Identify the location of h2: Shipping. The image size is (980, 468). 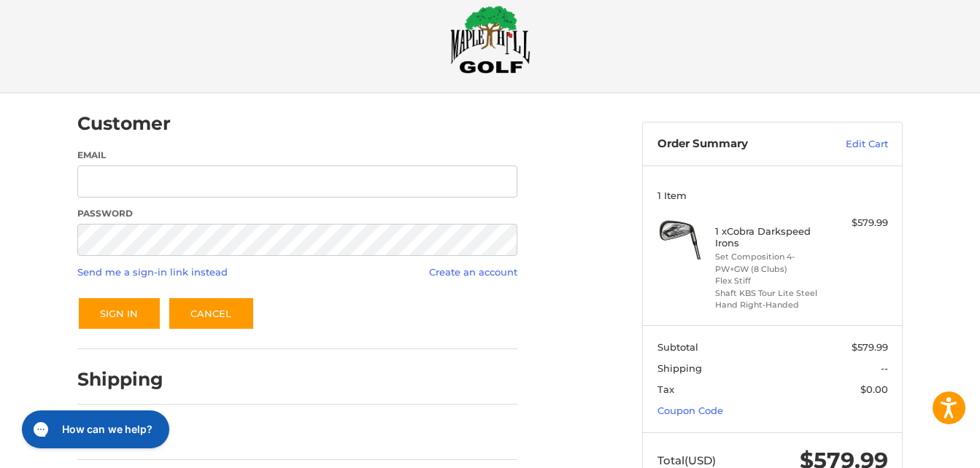
(120, 380).